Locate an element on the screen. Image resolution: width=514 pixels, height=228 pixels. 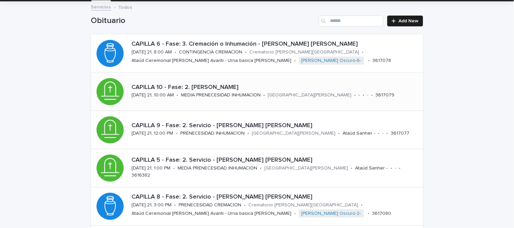
p: 3617077 is located at coordinates (400, 134).